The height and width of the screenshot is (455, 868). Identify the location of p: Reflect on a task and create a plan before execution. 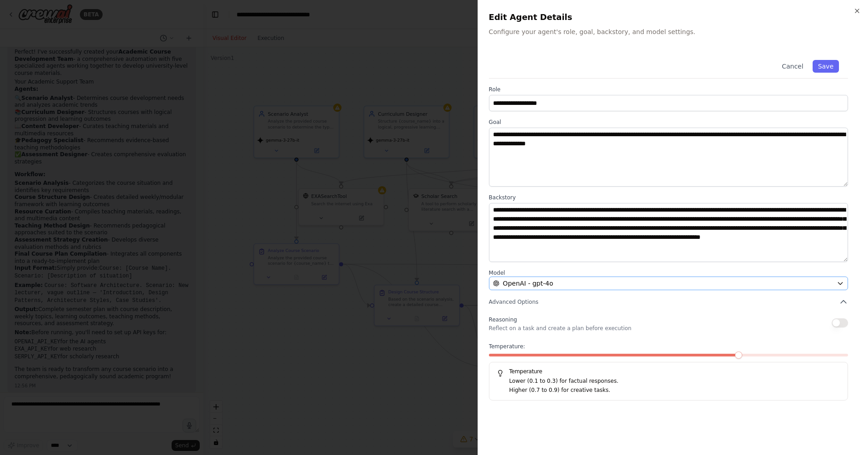
(560, 328).